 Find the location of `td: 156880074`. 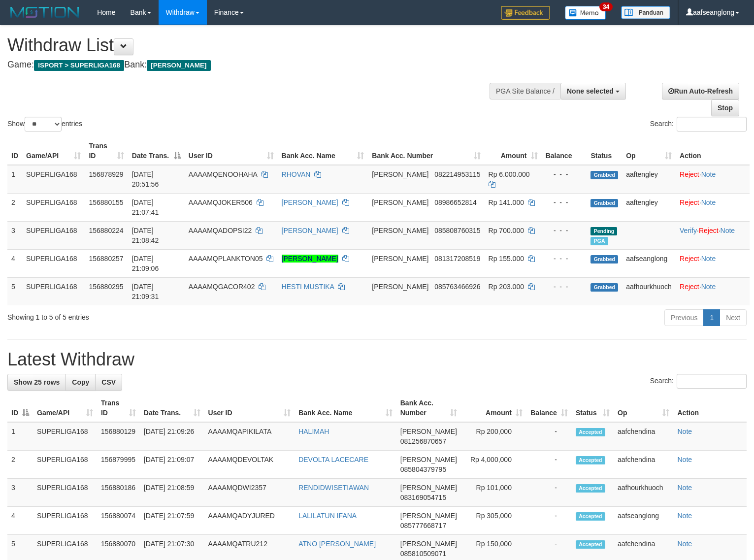

td: 156880074 is located at coordinates (119, 521).